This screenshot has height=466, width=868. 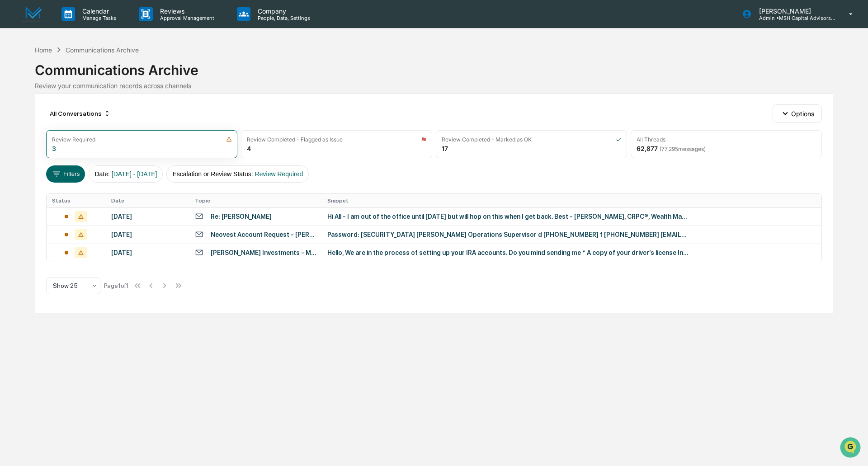 What do you see at coordinates (248, 148) in the screenshot?
I see `div: 4` at bounding box center [248, 148].